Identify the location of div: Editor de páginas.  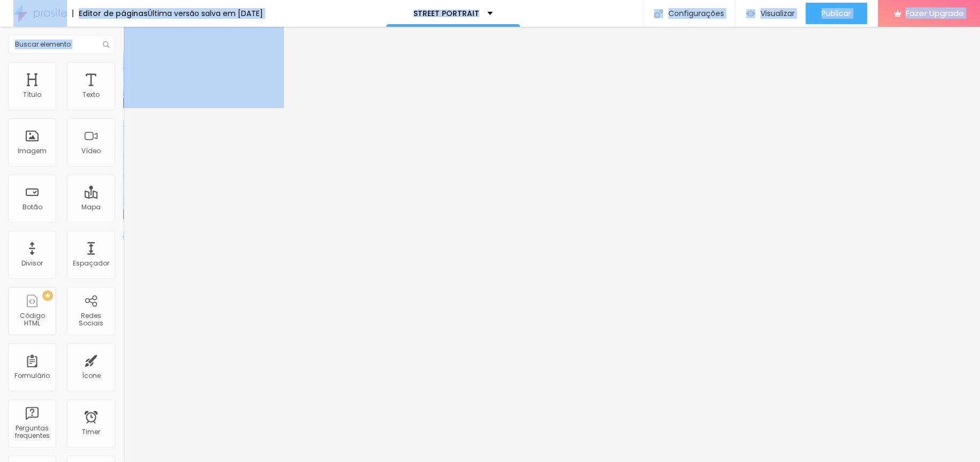
(110, 14).